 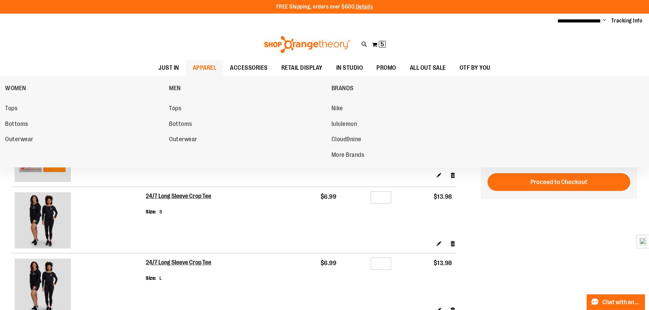 What do you see at coordinates (161, 278) in the screenshot?
I see `dd: L` at bounding box center [161, 278].